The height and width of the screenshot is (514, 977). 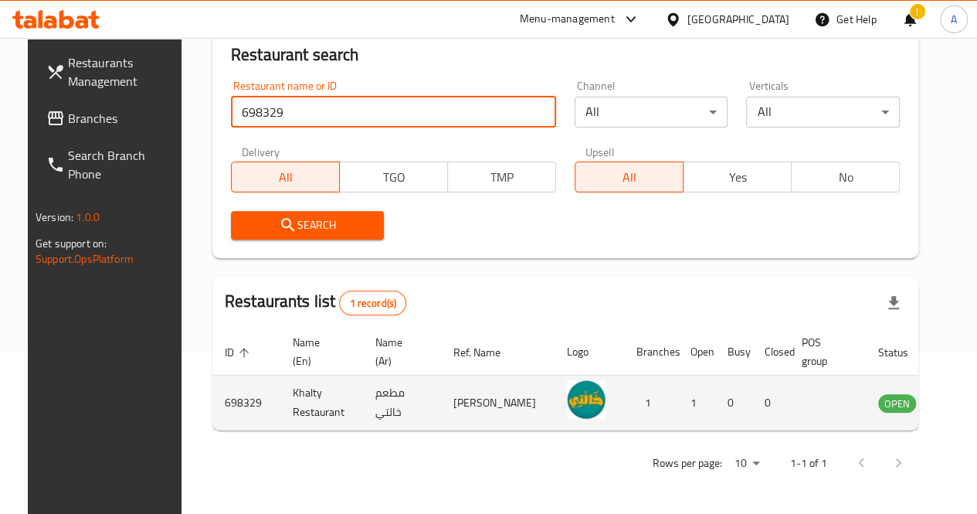 What do you see at coordinates (261, 151) in the screenshot?
I see `label: Delivery` at bounding box center [261, 151].